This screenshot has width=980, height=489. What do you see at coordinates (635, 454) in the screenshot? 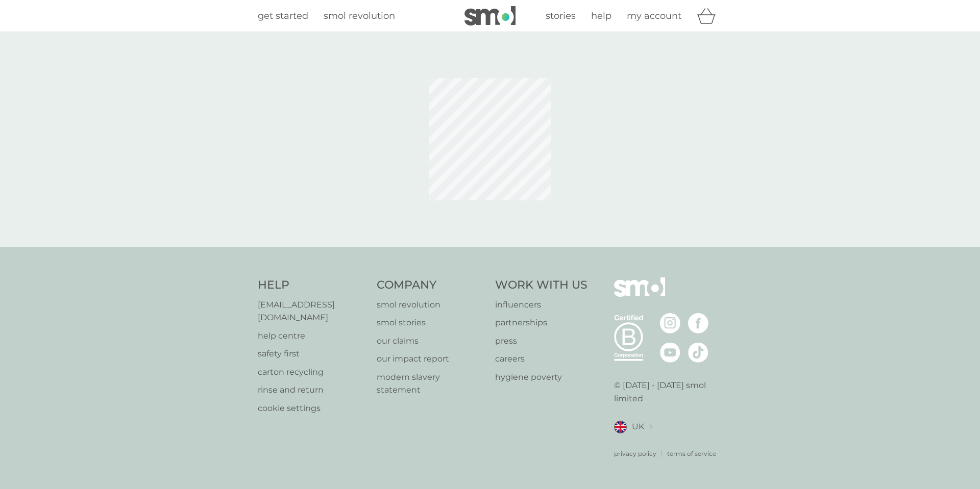
I see `a: privacy policy` at bounding box center [635, 454].